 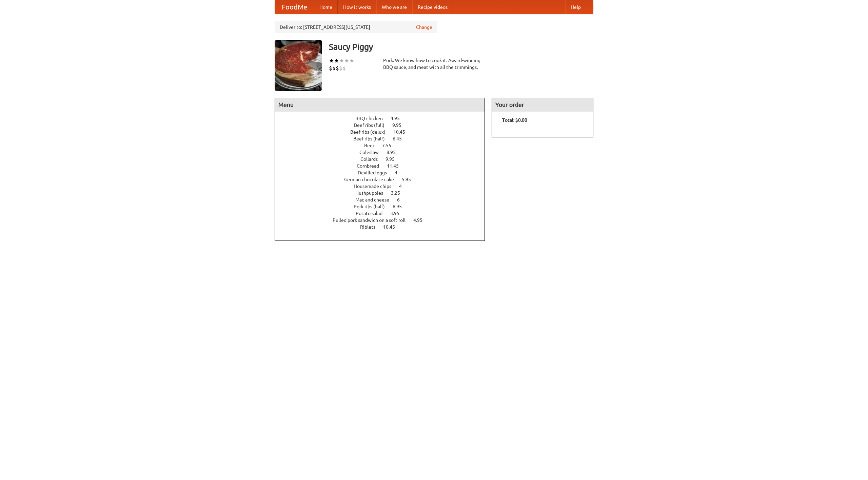 I want to click on a: Beef ribs (delux) 10.45, so click(x=384, y=132).